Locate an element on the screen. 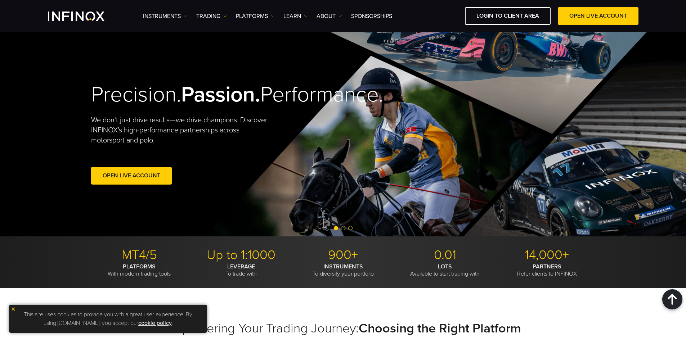 This screenshot has height=340, width=686. p: 900+ is located at coordinates (343, 255).